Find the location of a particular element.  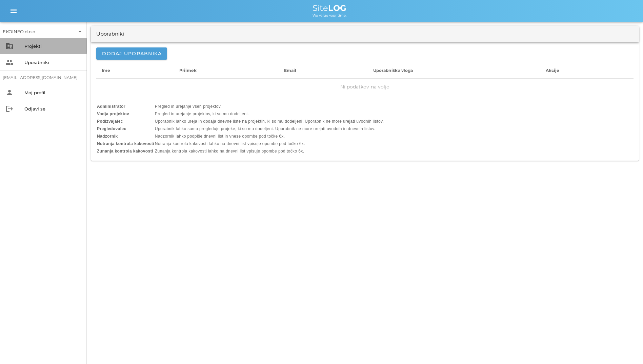

i: person is located at coordinates (9, 93).